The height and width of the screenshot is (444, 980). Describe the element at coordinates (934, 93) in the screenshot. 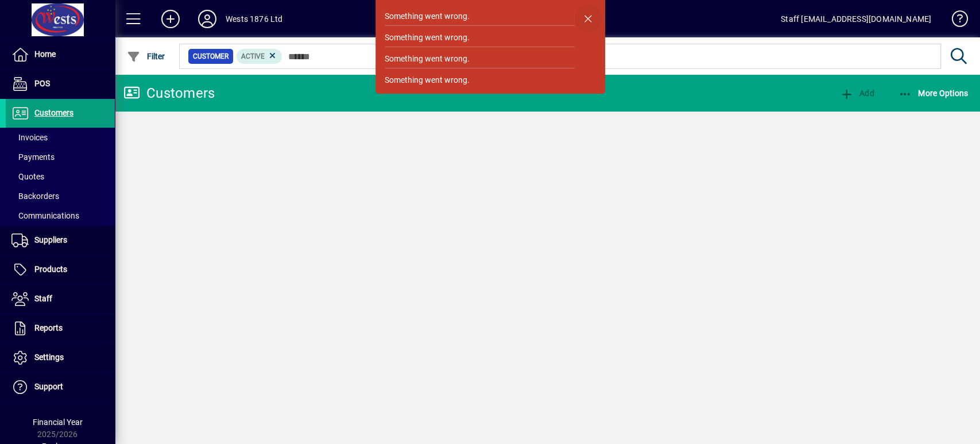

I see `span: More Options` at that location.